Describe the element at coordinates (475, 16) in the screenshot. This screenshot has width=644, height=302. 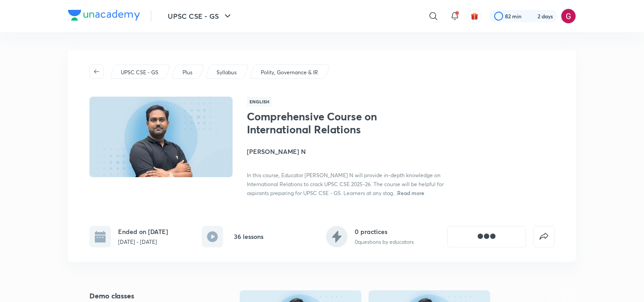
I see `button: avatar` at that location.